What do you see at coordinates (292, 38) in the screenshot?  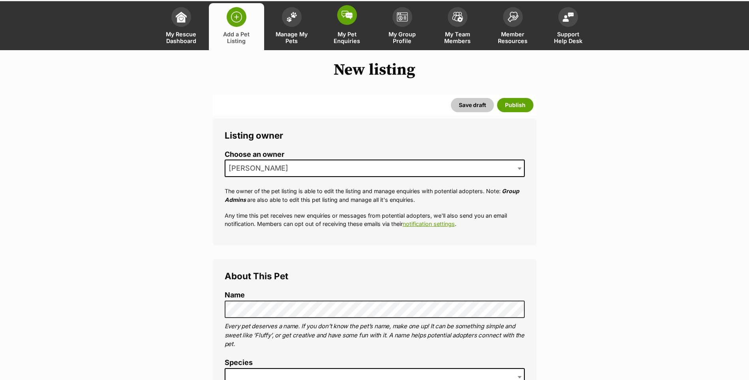 I see `span: Manage My Pets` at bounding box center [292, 38].